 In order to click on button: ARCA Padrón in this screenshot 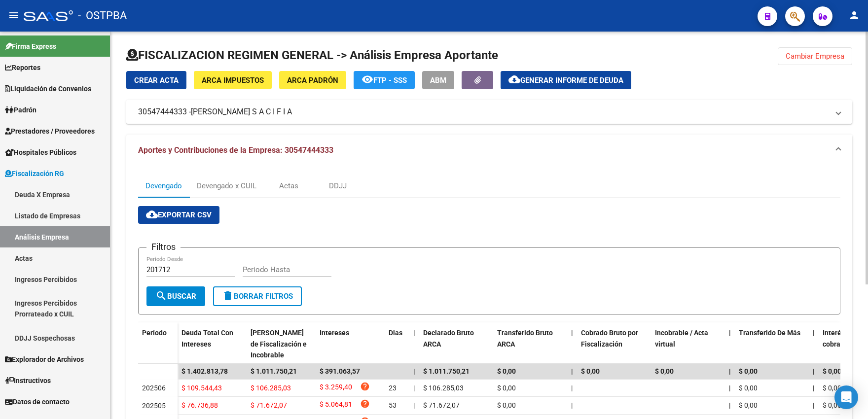, I will do `click(313, 80)`.